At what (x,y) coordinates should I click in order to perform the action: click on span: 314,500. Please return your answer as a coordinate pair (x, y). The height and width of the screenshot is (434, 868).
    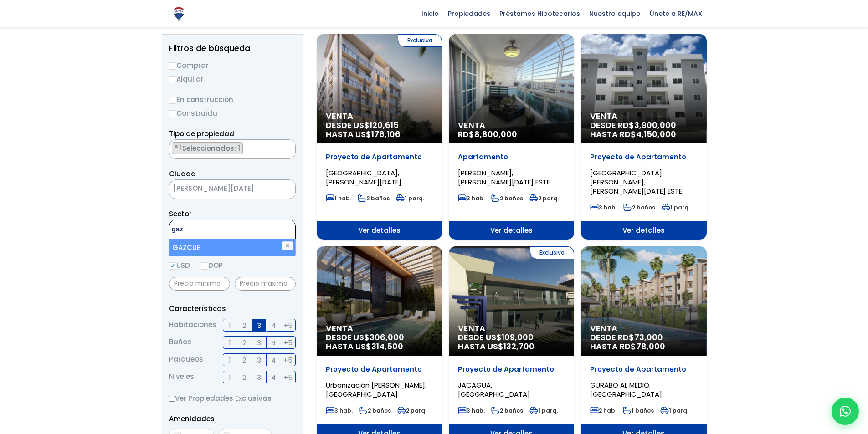
    Looking at the image, I should click on (387, 346).